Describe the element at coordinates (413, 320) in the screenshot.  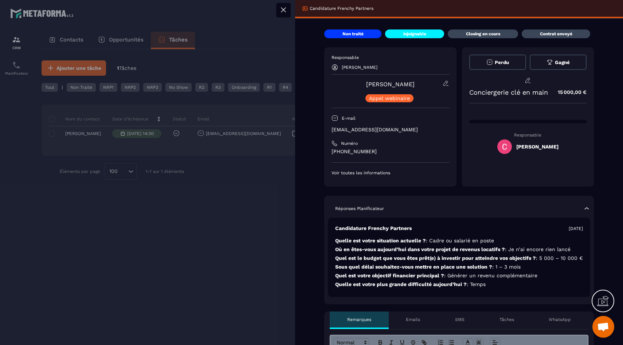
I see `p: Emails` at that location.